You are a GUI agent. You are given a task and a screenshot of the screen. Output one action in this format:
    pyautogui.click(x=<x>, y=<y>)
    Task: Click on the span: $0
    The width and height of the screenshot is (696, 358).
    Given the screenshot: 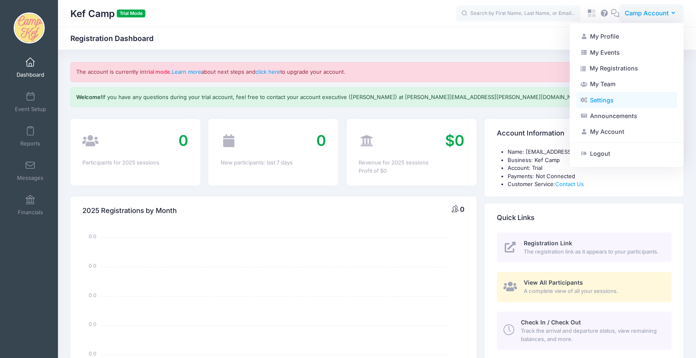 What is the action you would take?
    pyautogui.click(x=455, y=140)
    